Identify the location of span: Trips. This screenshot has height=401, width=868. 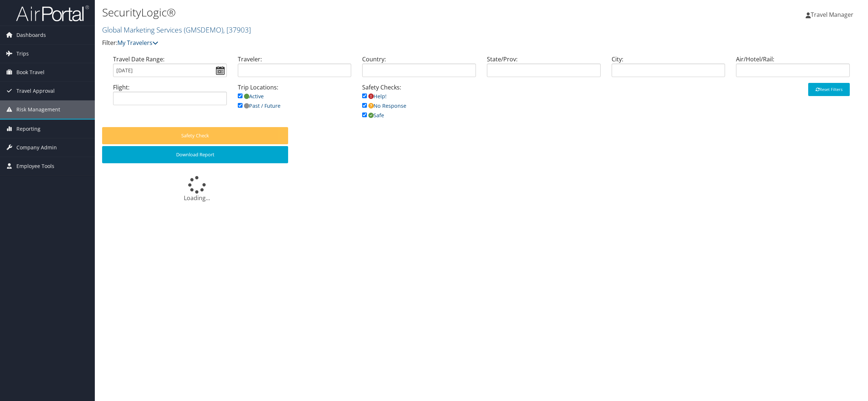
(22, 54).